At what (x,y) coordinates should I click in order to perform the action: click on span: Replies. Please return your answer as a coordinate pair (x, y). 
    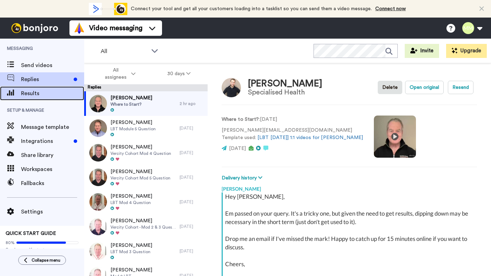
    Looking at the image, I should click on (46, 79).